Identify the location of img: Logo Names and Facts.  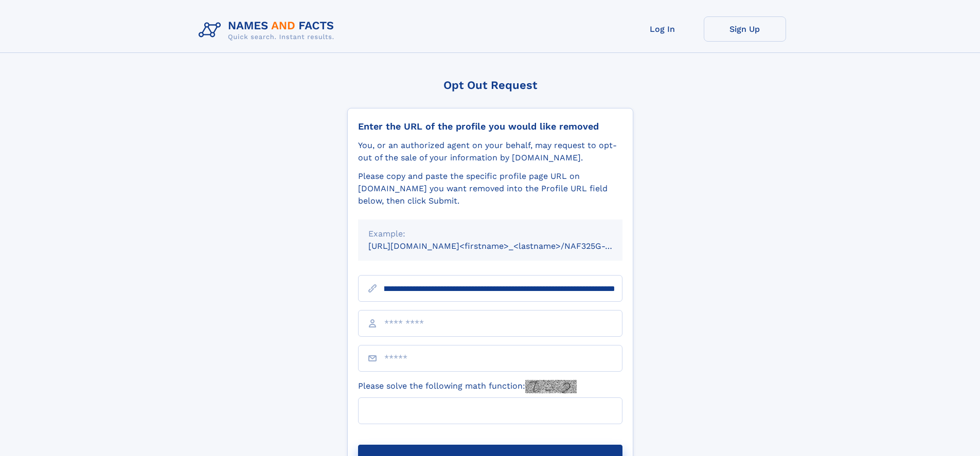
(269, 30).